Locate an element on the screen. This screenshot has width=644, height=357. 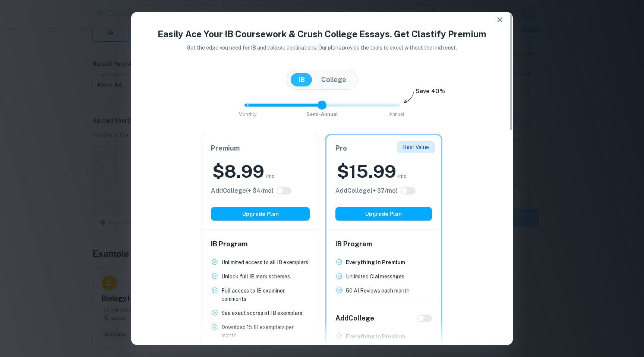
h6: Add College is located at coordinates (355, 318).